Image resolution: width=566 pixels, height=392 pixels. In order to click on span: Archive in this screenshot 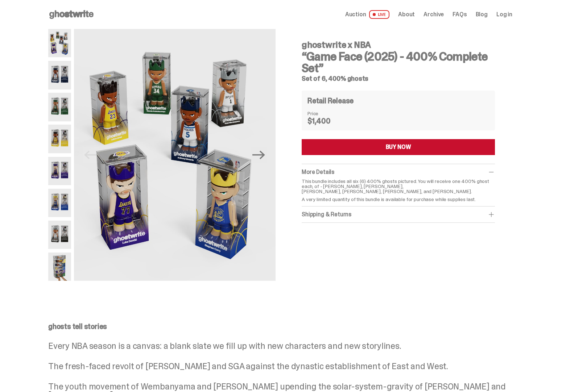, I will do `click(434, 15)`.